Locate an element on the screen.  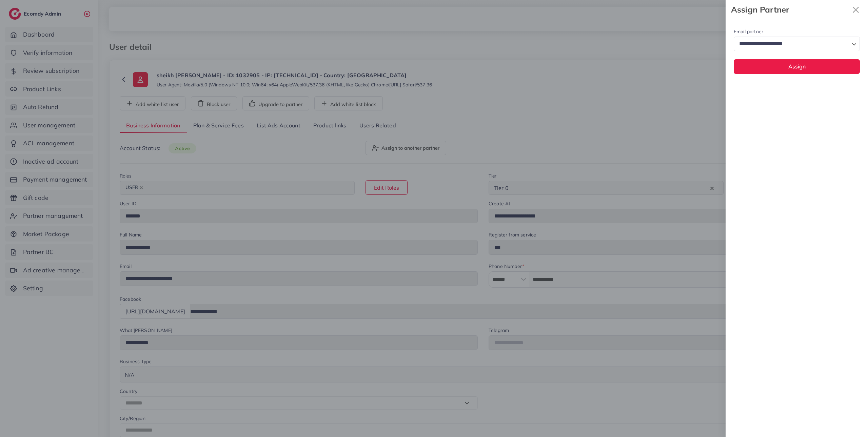
label: Email partner is located at coordinates (748, 31).